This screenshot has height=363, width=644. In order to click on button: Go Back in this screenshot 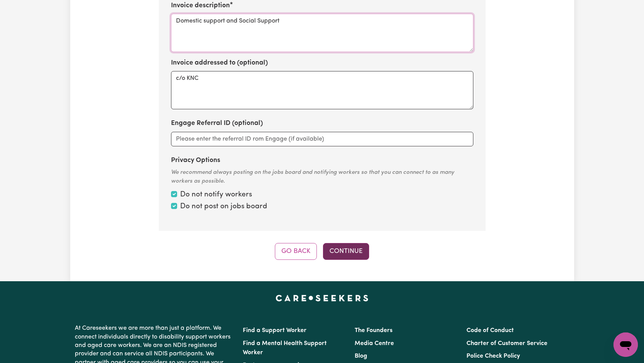, I will do `click(296, 251)`.